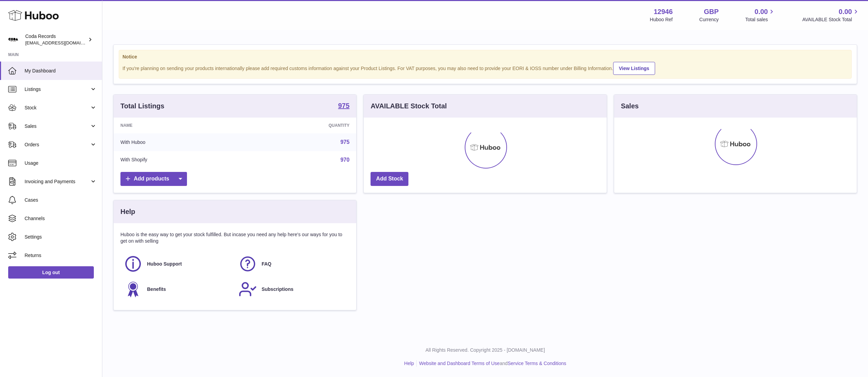  Describe the element at coordinates (485, 68) in the screenshot. I see `div: If you're planning on sending your products internationally please add required customs informati...` at that location.